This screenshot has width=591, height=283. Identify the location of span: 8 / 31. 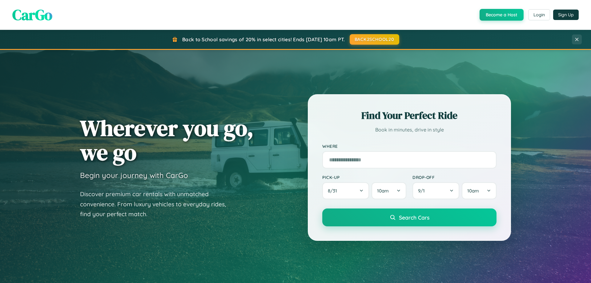
(334, 190).